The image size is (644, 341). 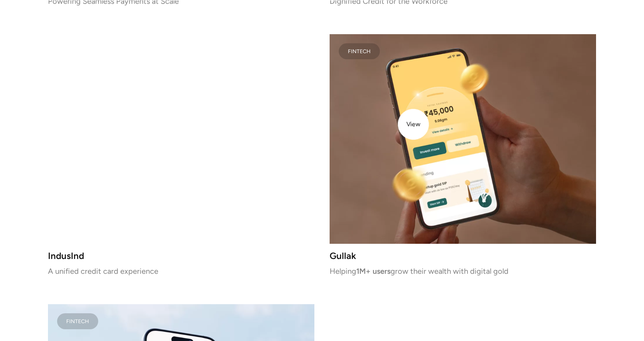 I want to click on a: FINTECHGullakHelping1M+ usersgrow their wealth with digital gold, so click(x=463, y=154).